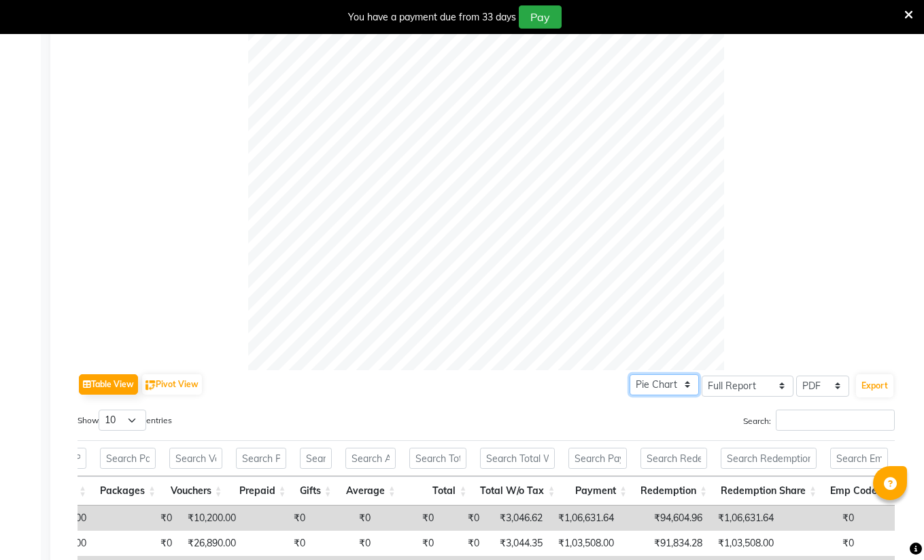 The width and height of the screenshot is (924, 560). Describe the element at coordinates (540, 17) in the screenshot. I see `button: Pay` at that location.